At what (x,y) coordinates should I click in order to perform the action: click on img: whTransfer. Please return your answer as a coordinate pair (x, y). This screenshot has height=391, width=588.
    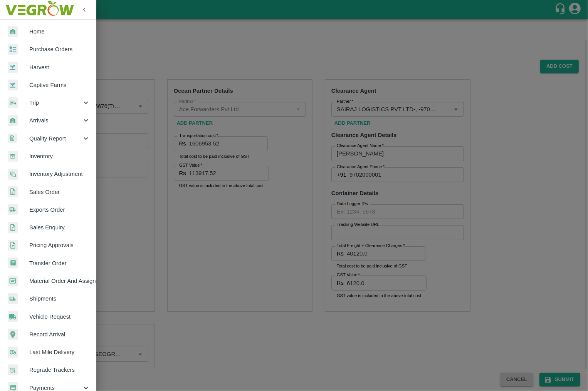
    Looking at the image, I should click on (13, 263).